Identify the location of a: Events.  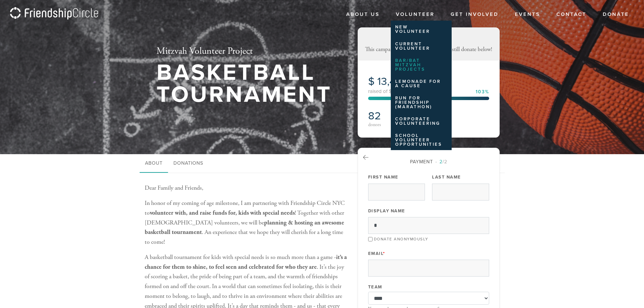
(527, 15).